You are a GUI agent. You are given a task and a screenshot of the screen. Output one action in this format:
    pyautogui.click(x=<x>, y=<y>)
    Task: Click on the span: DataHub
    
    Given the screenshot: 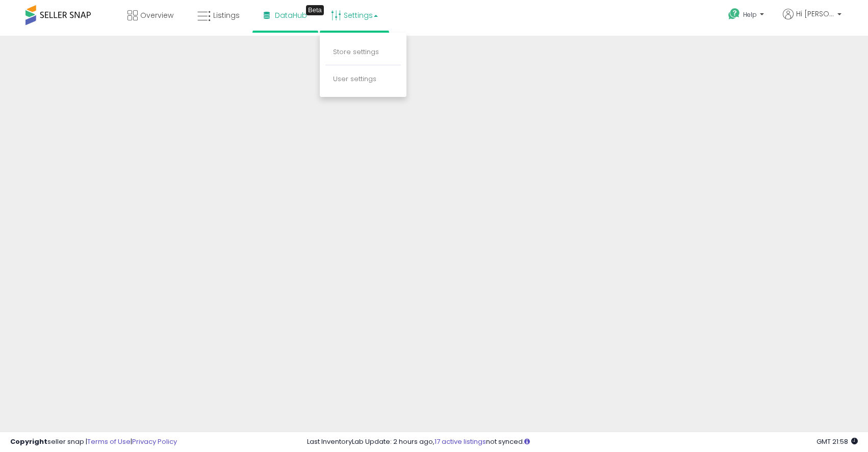 What is the action you would take?
    pyautogui.click(x=291, y=16)
    